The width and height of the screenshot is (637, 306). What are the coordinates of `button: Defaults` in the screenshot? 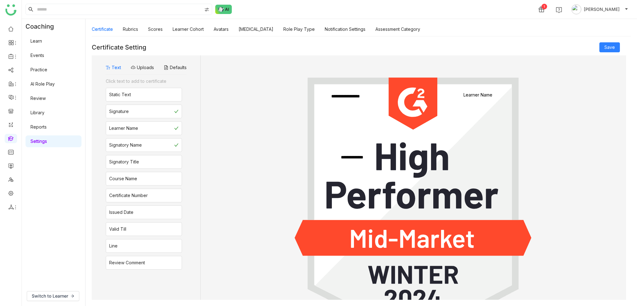 It's located at (175, 68).